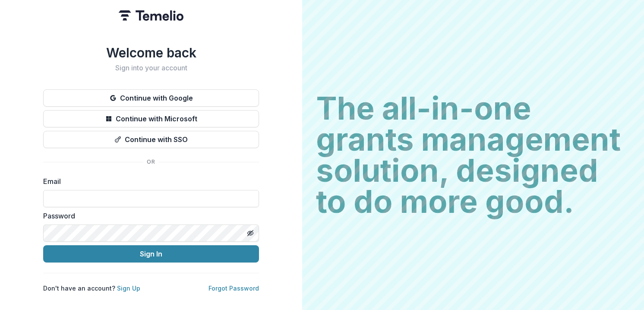 The image size is (644, 310). I want to click on button: Continue with SSO, so click(151, 140).